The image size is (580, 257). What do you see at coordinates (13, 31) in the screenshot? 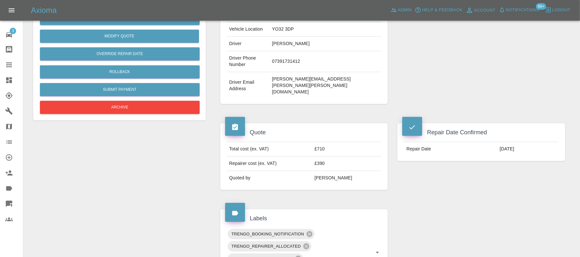
I see `span: 3` at bounding box center [13, 31].